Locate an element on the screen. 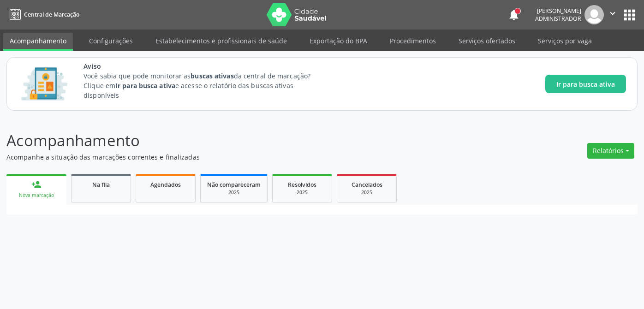 The width and height of the screenshot is (644, 309). a: Serviços por vaga is located at coordinates (565, 40).